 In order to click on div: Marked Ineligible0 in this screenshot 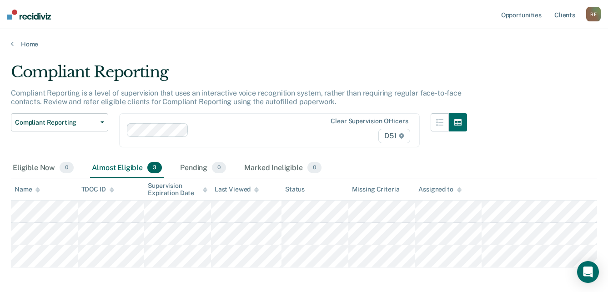, I will do `click(283, 168)`.